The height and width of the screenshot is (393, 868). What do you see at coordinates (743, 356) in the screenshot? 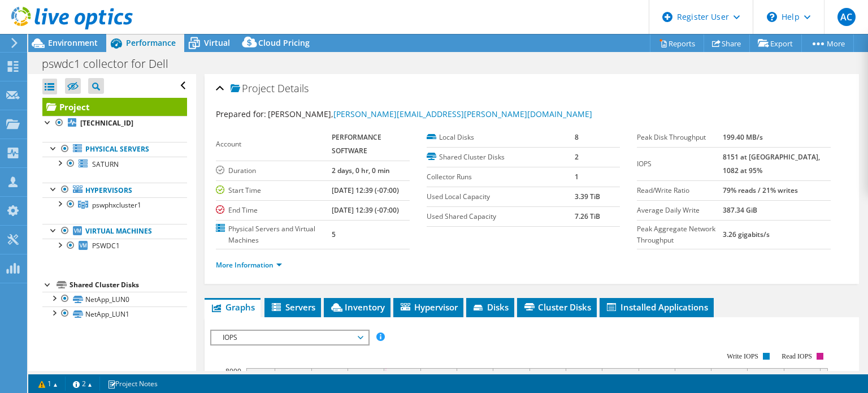
I see `text: Write IOPS` at bounding box center [743, 356].